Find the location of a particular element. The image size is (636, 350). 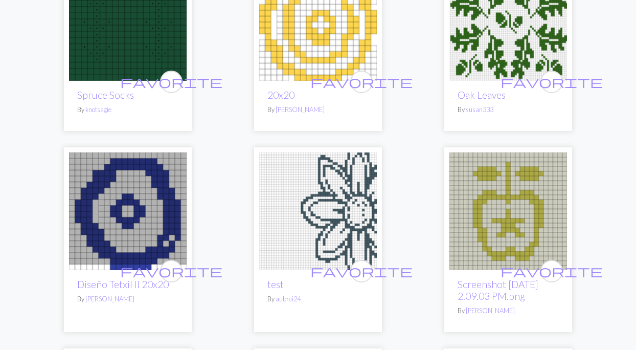

a: apple is located at coordinates (508, 210).